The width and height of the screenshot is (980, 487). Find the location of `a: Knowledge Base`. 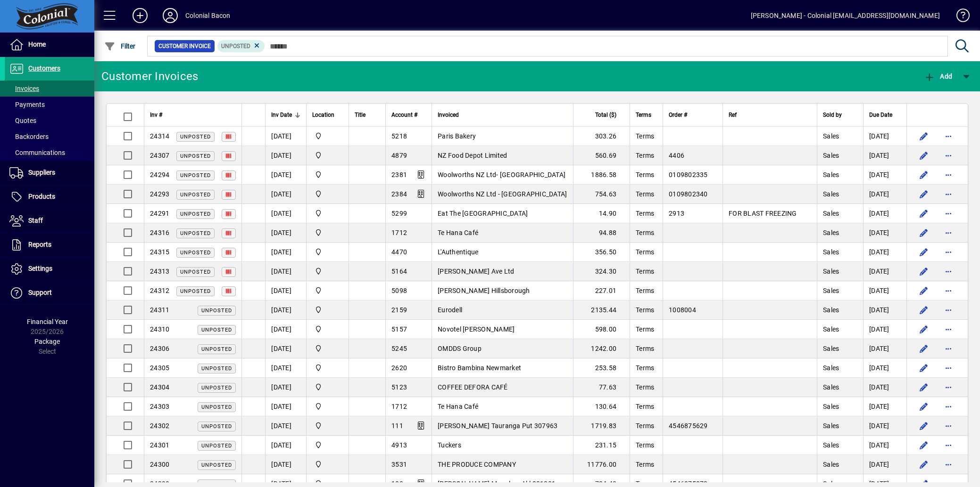

a: Knowledge Base is located at coordinates (959, 17).